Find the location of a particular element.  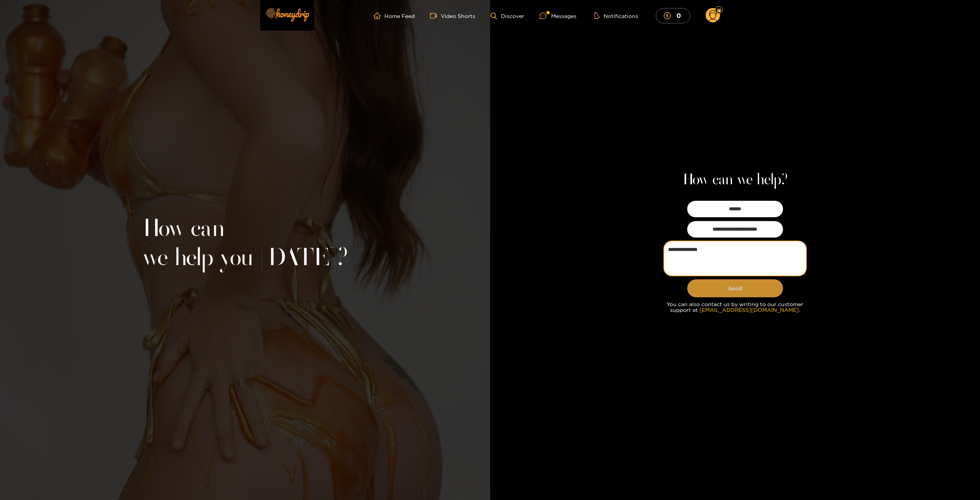

div: Messages is located at coordinates (558, 16).